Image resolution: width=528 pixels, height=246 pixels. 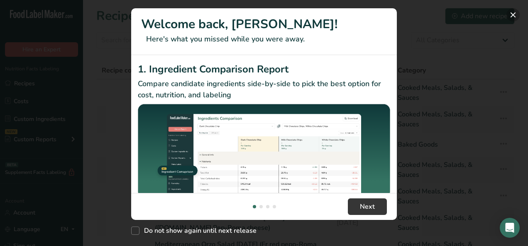 I want to click on img: Ingredient Comparison Report, so click(x=264, y=151).